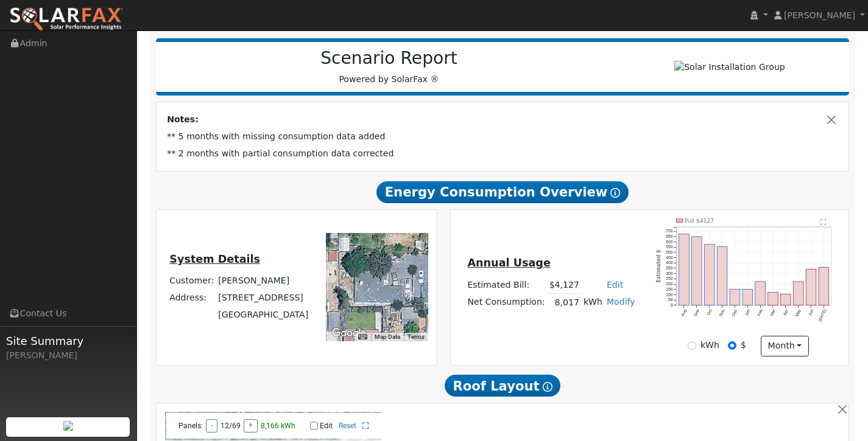 The width and height of the screenshot is (868, 441). What do you see at coordinates (659, 266) in the screenshot?
I see `text: Estimated $` at bounding box center [659, 266].